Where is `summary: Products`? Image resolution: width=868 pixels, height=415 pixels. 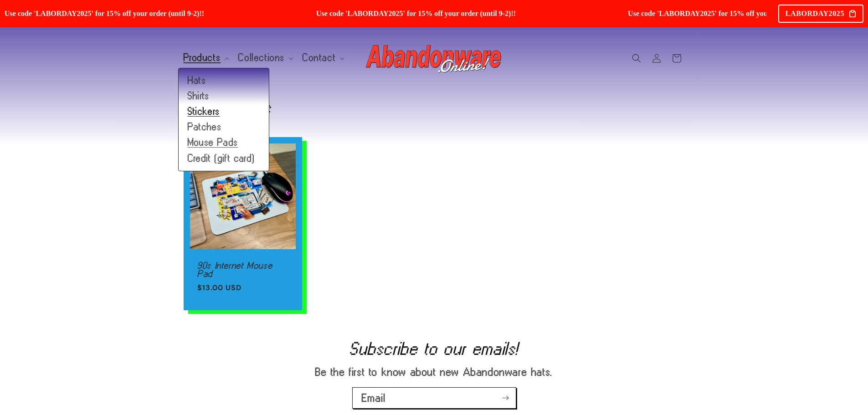 summary: Products is located at coordinates (205, 58).